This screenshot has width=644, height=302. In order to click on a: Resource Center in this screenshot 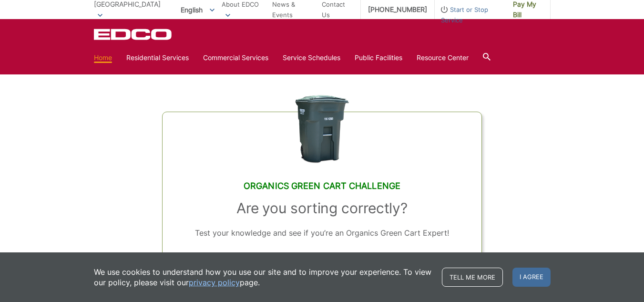, I will do `click(442, 57)`.